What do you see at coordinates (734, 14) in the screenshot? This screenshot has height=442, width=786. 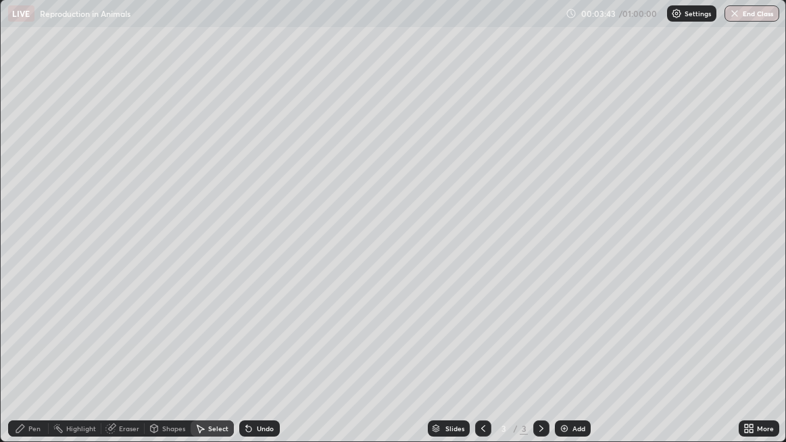 I see `img: end-class-cross` at bounding box center [734, 14].